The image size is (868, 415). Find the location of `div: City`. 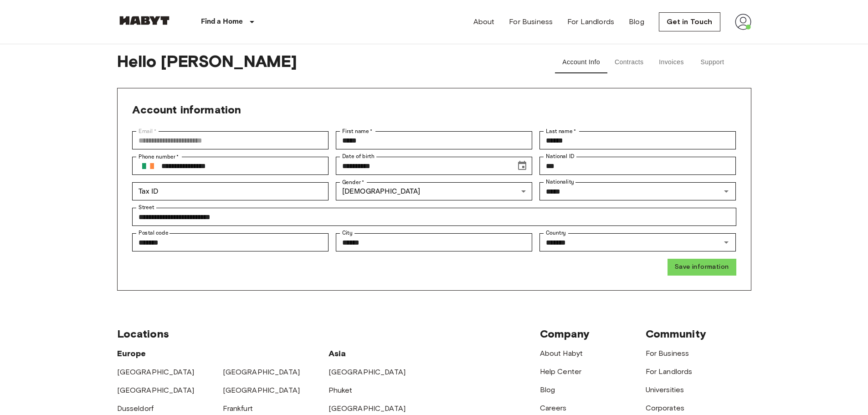

div: City is located at coordinates (434, 242).